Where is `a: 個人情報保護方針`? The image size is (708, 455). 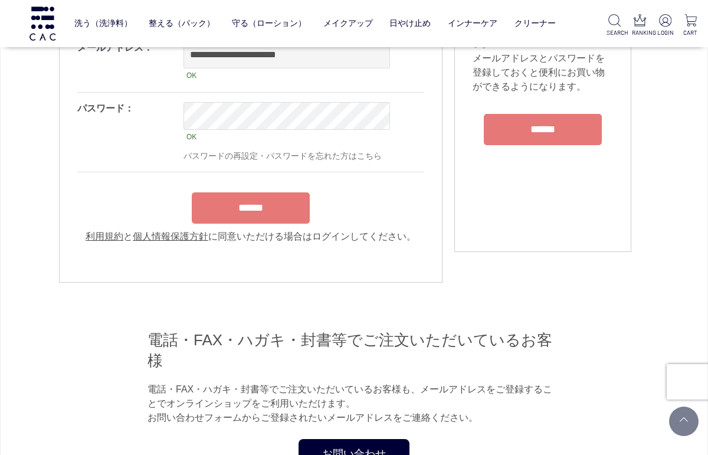 a: 個人情報保護方針 is located at coordinates (170, 236).